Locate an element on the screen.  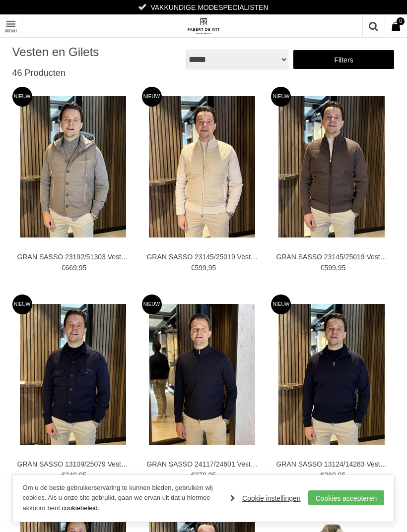
img: Fabert de Wit is located at coordinates (203, 26).